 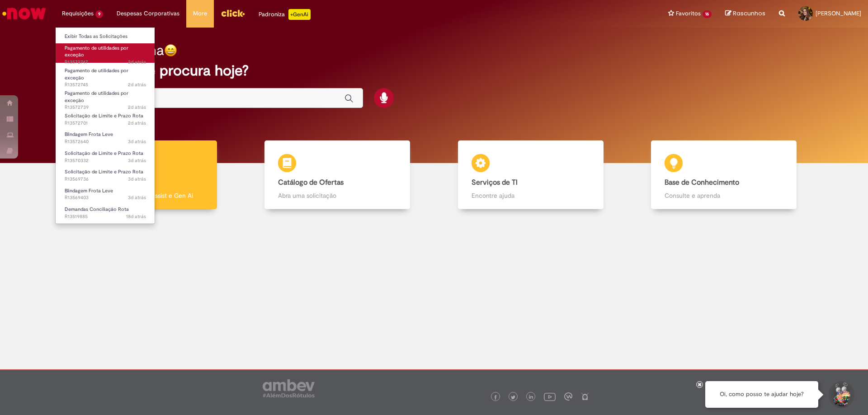 I want to click on a: Serviços de TI Encontre ajuda, so click(x=531, y=175).